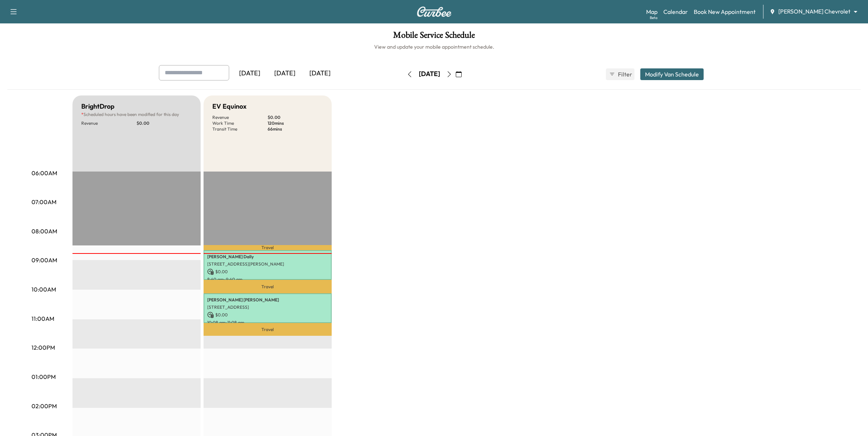 The width and height of the screenshot is (868, 436). What do you see at coordinates (653, 18) in the screenshot?
I see `div: Beta` at bounding box center [653, 18].